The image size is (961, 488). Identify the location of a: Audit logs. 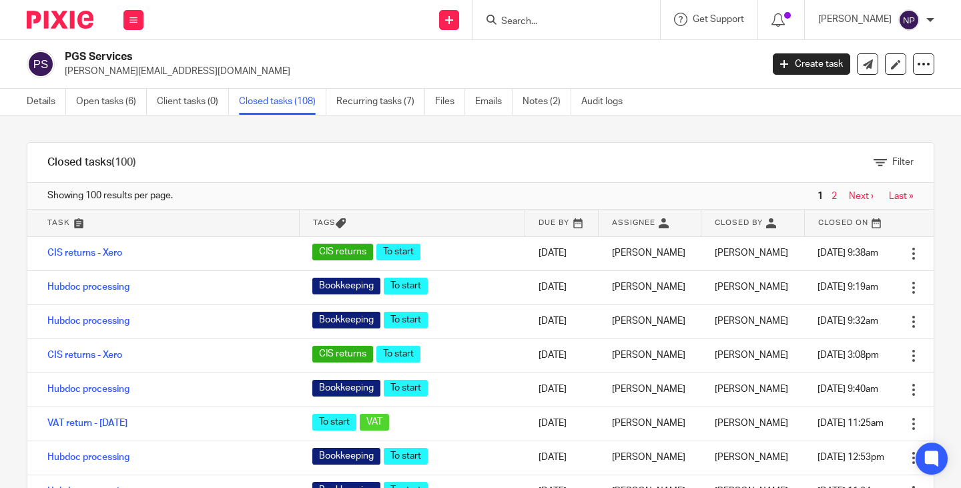
(607, 101).